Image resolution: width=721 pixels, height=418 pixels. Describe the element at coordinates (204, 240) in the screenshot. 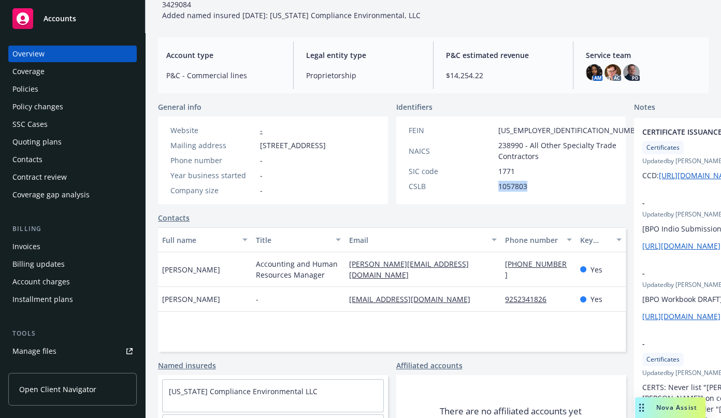

I see `button: Full name` at that location.